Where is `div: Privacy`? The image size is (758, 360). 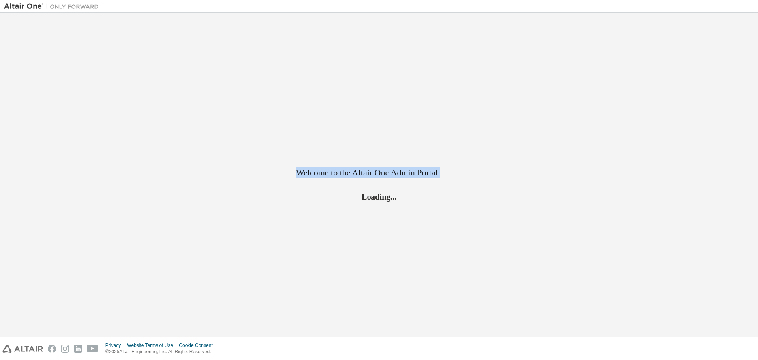
div: Privacy is located at coordinates (116, 345).